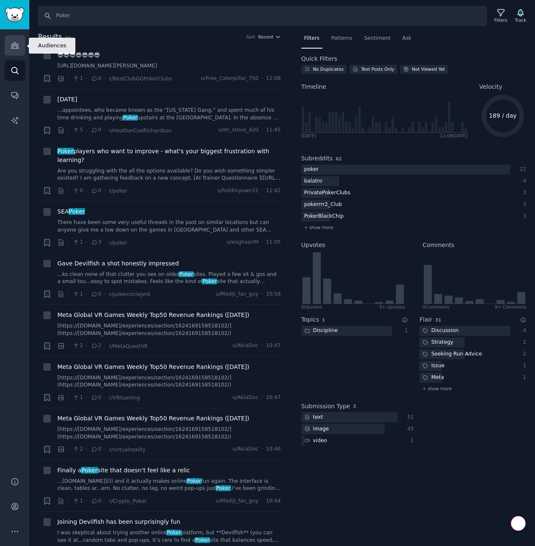 The image size is (535, 546). Describe the element at coordinates (128, 501) in the screenshot. I see `span: r/Crypto_Poker` at that location.